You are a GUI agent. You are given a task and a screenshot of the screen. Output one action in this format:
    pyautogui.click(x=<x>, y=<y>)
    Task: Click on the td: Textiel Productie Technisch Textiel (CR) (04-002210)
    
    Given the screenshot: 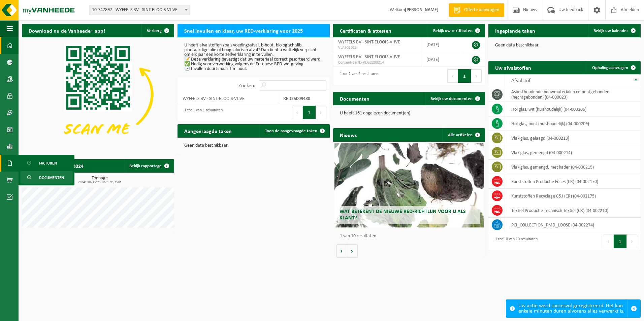 What is the action you would take?
    pyautogui.click(x=573, y=210)
    